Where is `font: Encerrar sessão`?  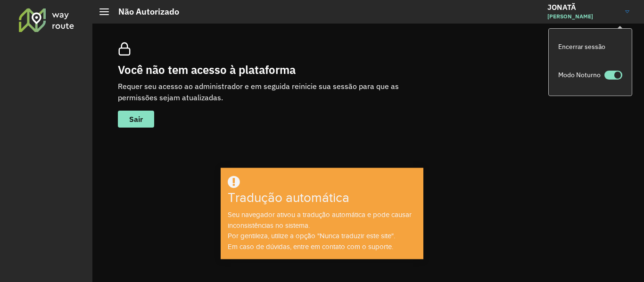
font: Encerrar sessão is located at coordinates (582, 47).